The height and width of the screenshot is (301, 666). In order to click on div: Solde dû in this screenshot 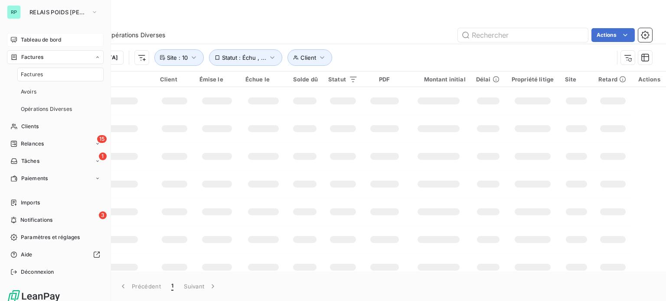, I will do `click(305, 79)`.